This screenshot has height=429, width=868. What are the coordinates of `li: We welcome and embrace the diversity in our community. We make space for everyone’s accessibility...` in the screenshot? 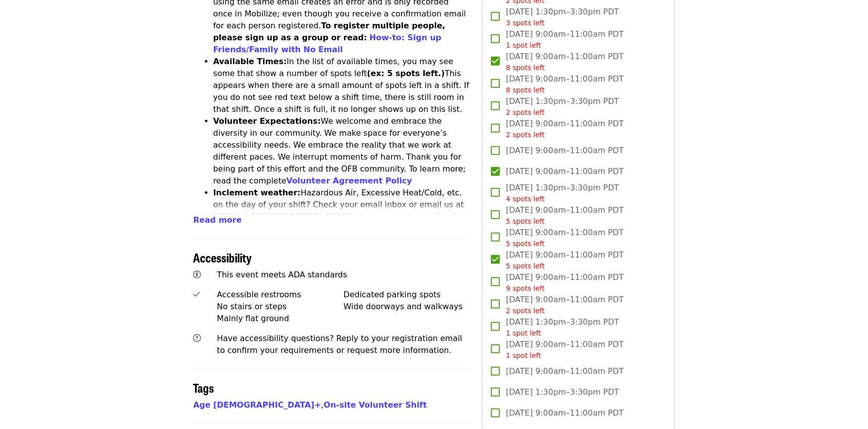 It's located at (342, 151).